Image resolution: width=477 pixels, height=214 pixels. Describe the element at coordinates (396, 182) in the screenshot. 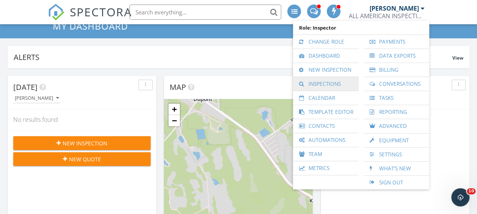

I see `a: Sign Out` at that location.